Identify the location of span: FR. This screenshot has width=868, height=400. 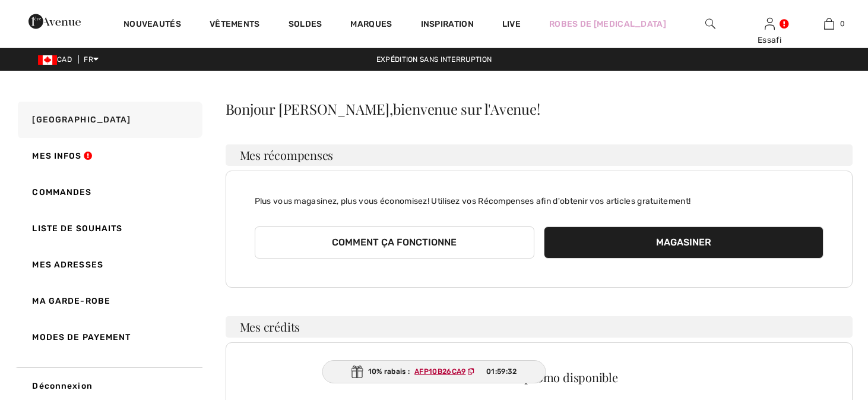
(91, 59).